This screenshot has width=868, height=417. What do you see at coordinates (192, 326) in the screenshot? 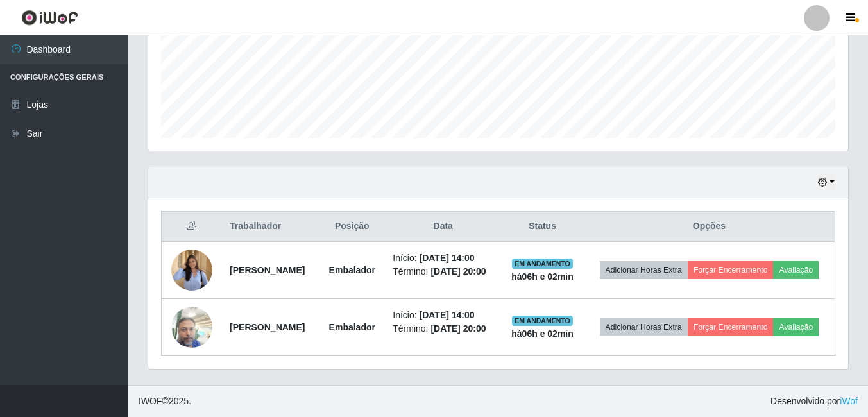
I see `img: 1749490683710.jpeg` at bounding box center [192, 326].